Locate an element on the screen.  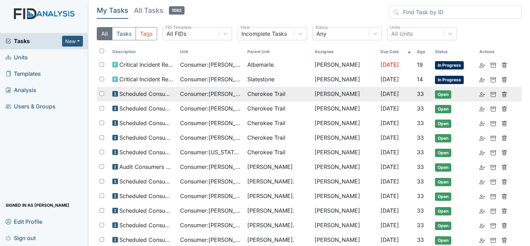
button: Tasks is located at coordinates (124, 34).